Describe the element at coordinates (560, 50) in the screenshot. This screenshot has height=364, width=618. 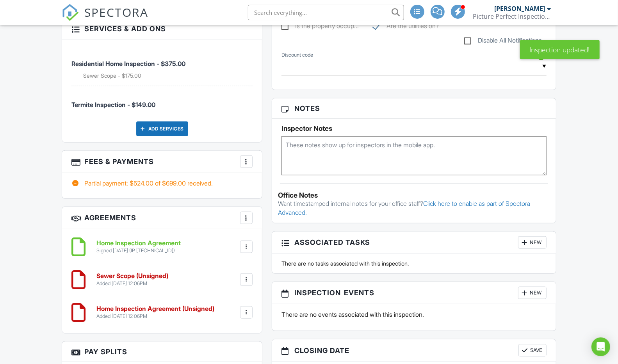
I see `div: Inspection updated!` at that location.